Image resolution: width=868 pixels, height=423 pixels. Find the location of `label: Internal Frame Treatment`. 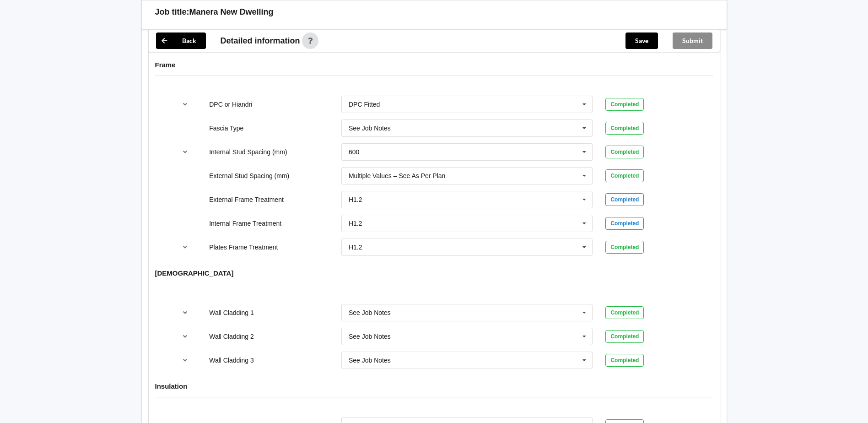

label: Internal Frame Treatment is located at coordinates (245, 224).